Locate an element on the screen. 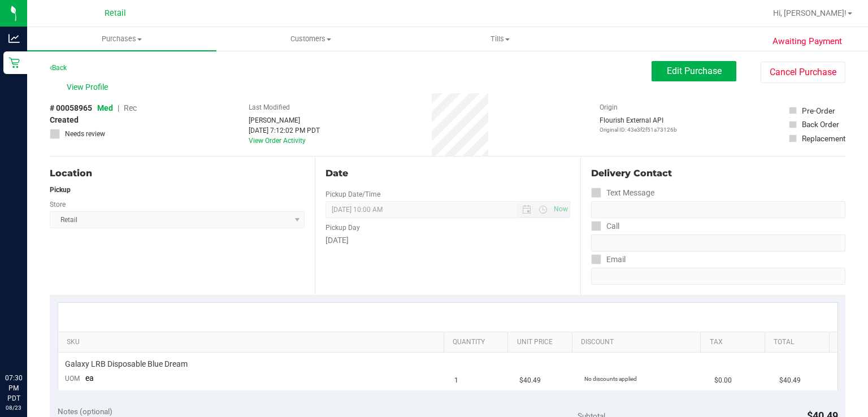  inline-svg: Retail is located at coordinates (14, 63).